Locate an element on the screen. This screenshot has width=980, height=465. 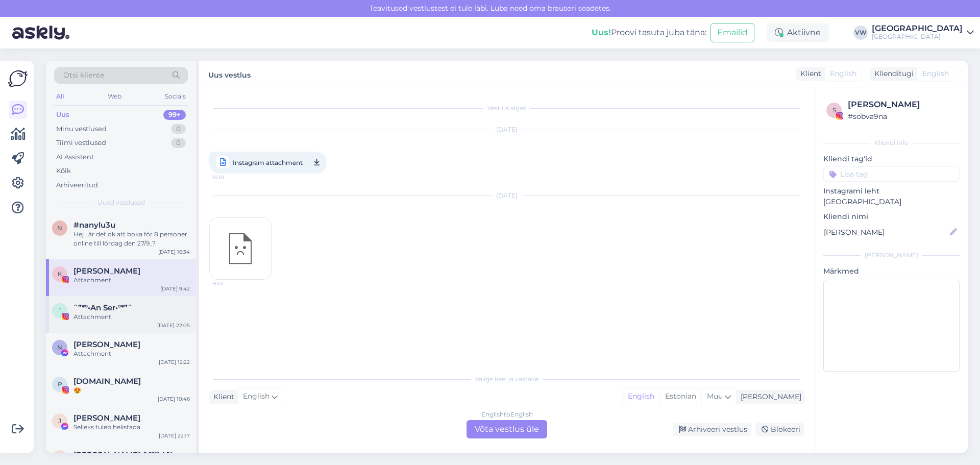
p: Märkmed is located at coordinates (891, 271).